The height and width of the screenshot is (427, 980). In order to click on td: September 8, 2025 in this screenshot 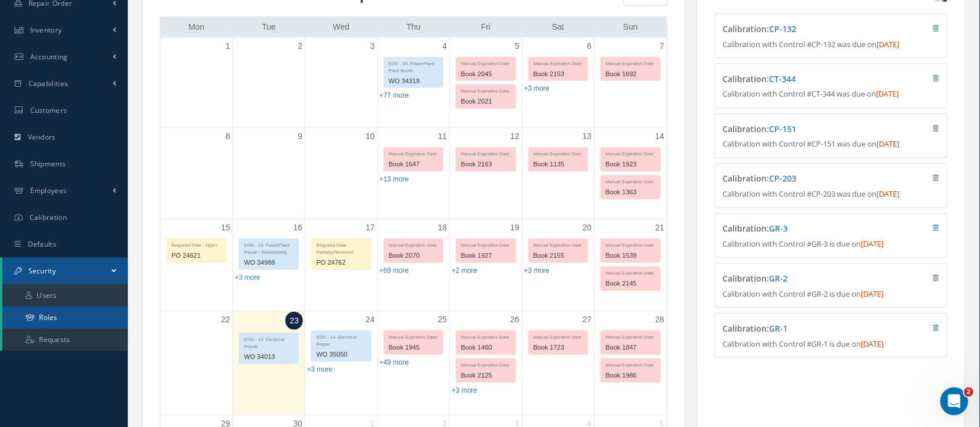, I will do `click(196, 173)`.